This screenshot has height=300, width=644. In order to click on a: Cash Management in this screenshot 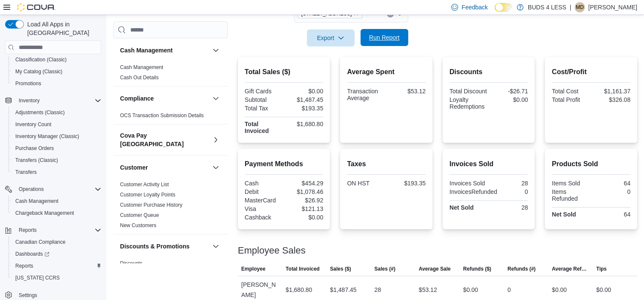, I will do `click(37, 201)`.